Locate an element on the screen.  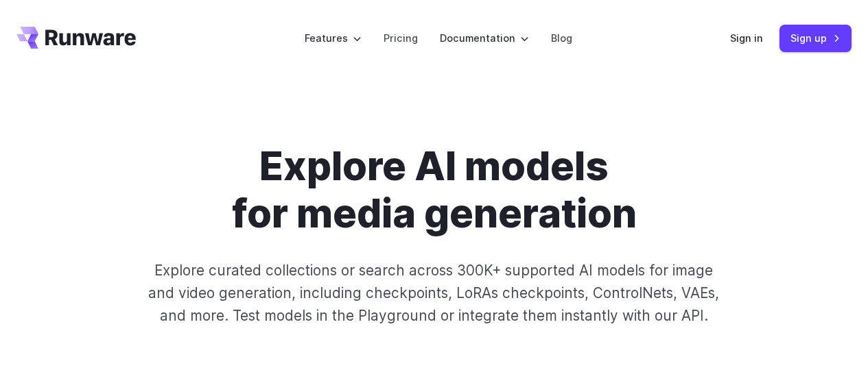
h1: Explore AI models for media generation is located at coordinates (434, 190).